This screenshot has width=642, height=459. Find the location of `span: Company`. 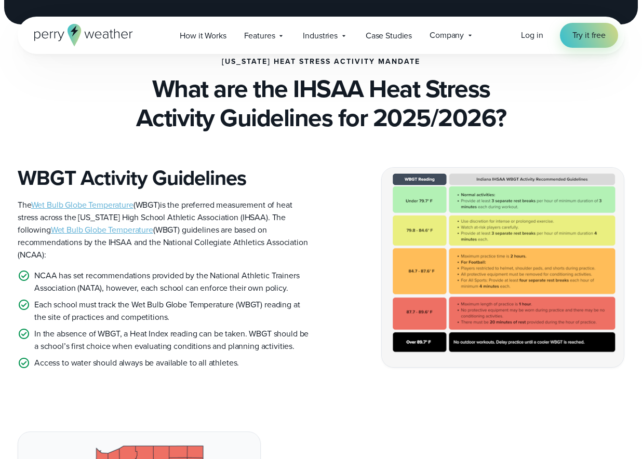

span: Company is located at coordinates (446, 35).